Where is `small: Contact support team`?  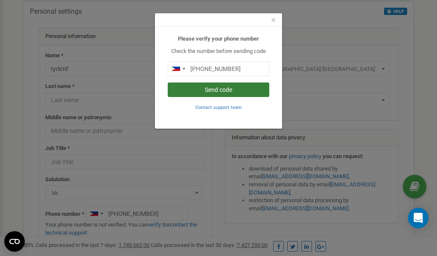
small: Contact support team is located at coordinates (219, 107).